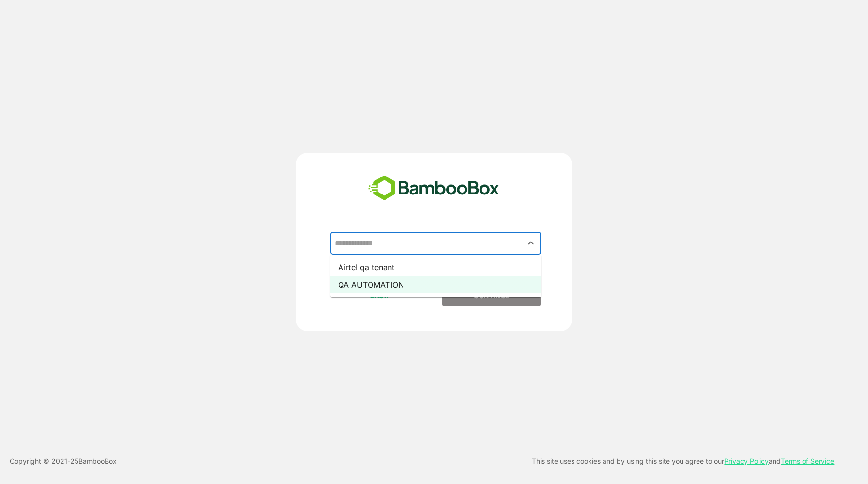 The width and height of the screenshot is (868, 484). I want to click on p: This site uses cookies and by using this site you agree to our and, so click(684, 461).